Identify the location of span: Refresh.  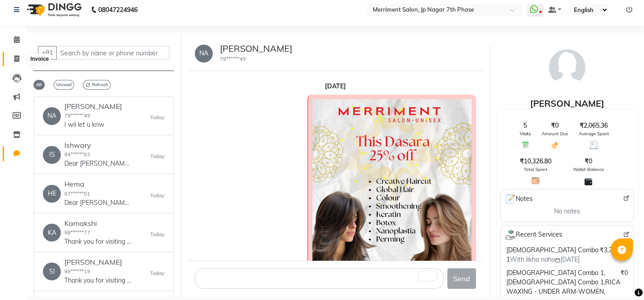
(97, 85).